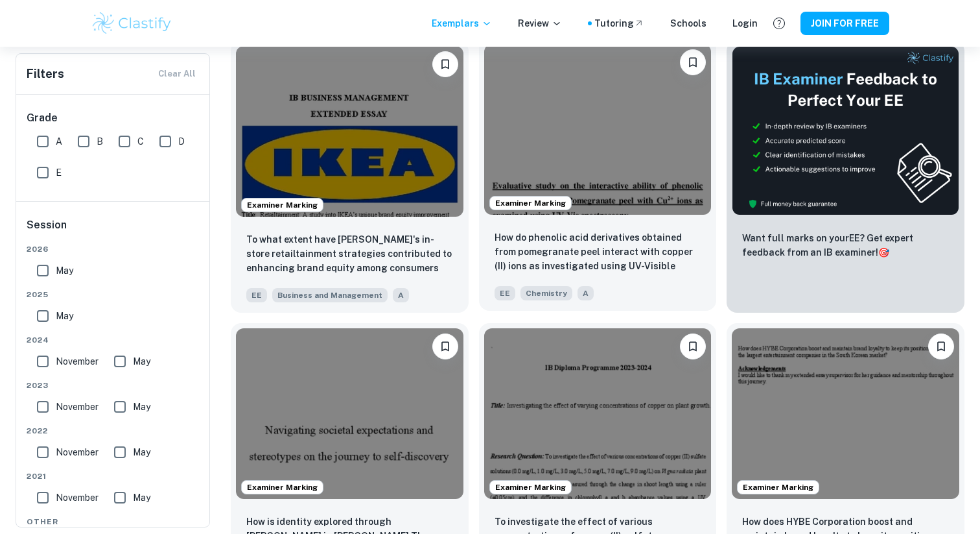 The width and height of the screenshot is (980, 534). I want to click on p: To what extent have IKEA's in-store retailtainment strategies contributed to enhancing brand equi..., so click(350, 254).